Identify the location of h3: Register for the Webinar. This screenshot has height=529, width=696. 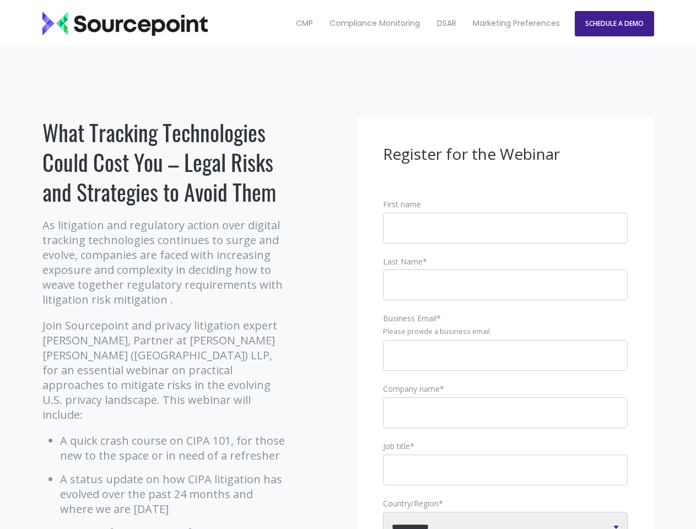
(505, 154).